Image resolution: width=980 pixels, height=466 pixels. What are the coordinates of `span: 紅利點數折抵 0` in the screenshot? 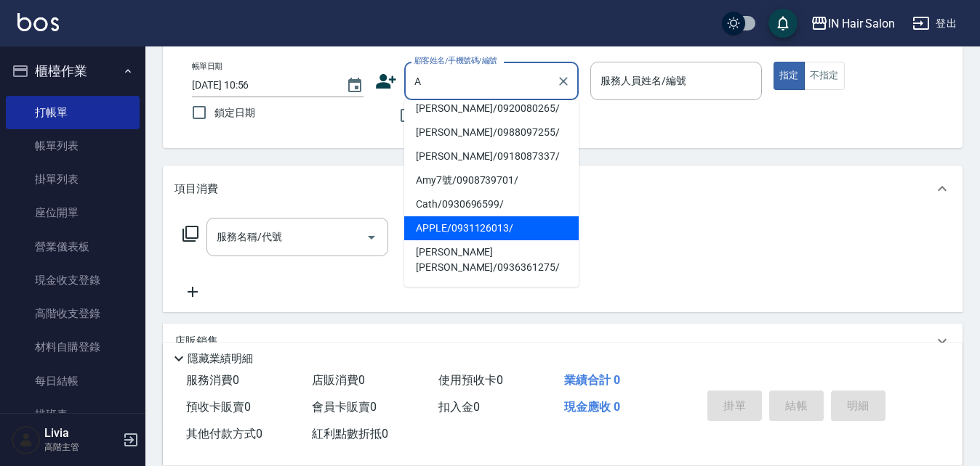 It's located at (350, 434).